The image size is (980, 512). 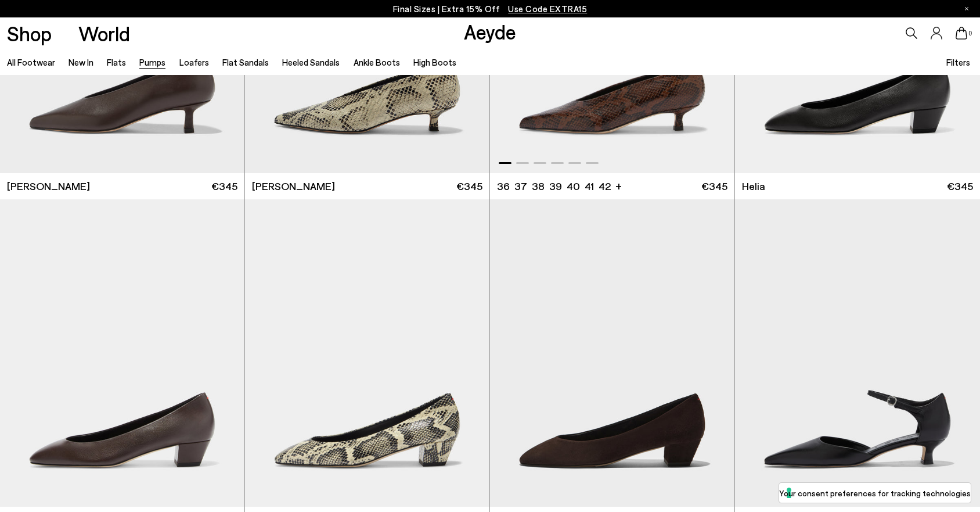 What do you see at coordinates (194, 62) in the screenshot?
I see `a: Loafers` at bounding box center [194, 62].